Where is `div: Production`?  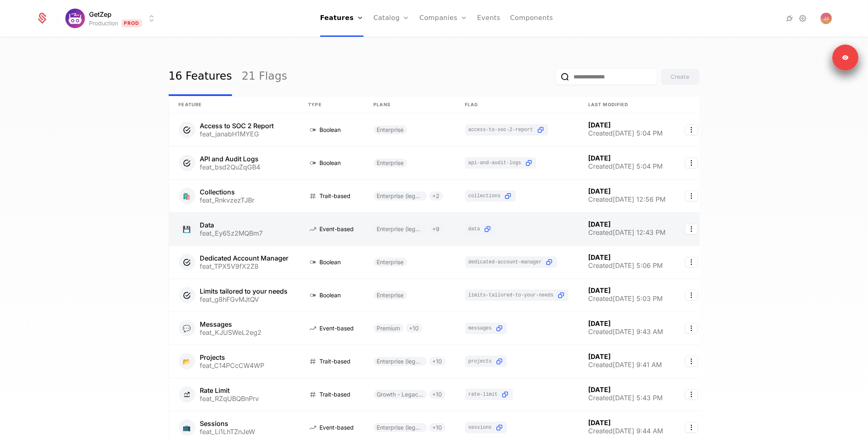 div: Production is located at coordinates (103, 23).